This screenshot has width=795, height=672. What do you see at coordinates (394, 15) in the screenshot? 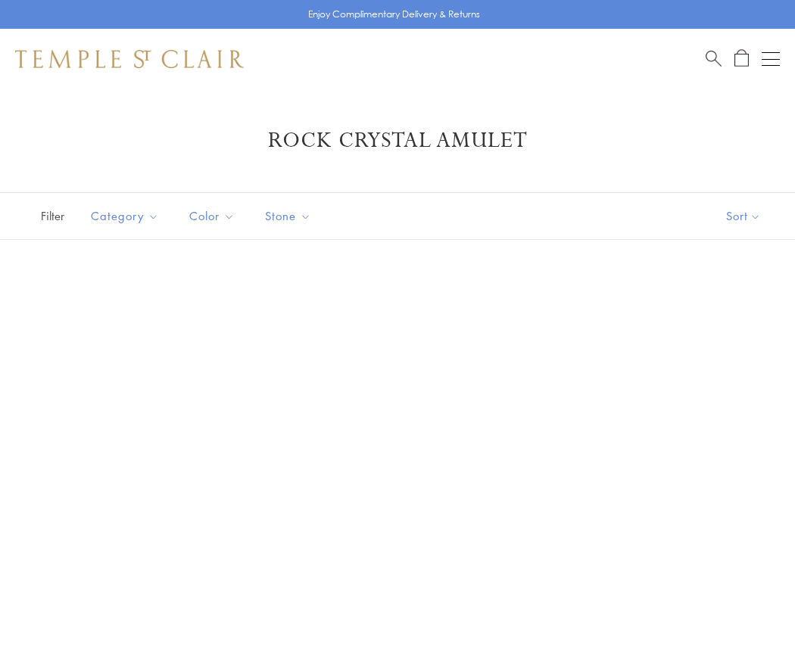
I see `p: Enjoy Complimentary Delivery & Returns` at bounding box center [394, 15].